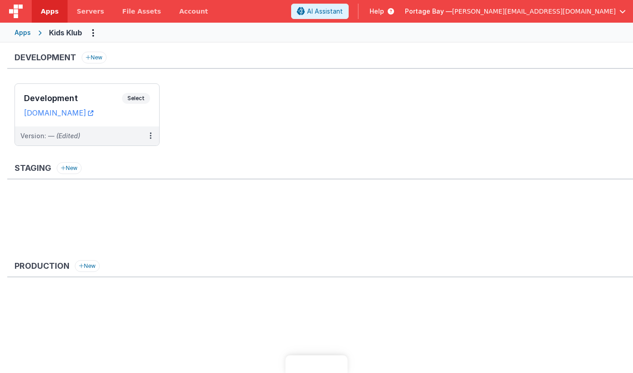  What do you see at coordinates (90, 11) in the screenshot?
I see `span: Servers` at bounding box center [90, 11].